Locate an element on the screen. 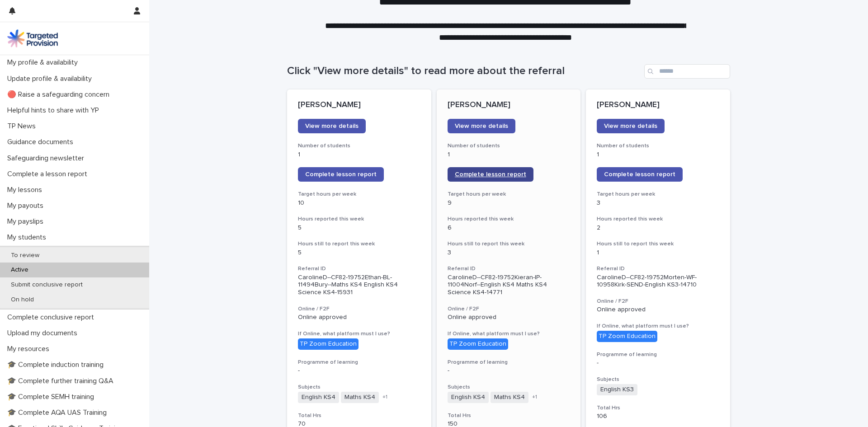  p: On hold is located at coordinates (22, 300).